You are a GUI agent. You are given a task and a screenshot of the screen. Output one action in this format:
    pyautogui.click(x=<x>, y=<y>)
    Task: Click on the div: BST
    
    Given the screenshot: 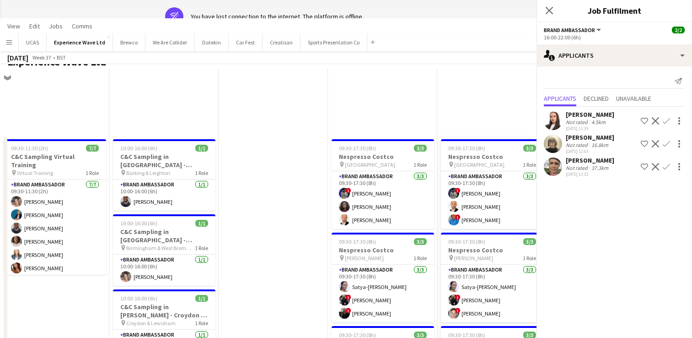 What is the action you would take?
    pyautogui.click(x=61, y=57)
    